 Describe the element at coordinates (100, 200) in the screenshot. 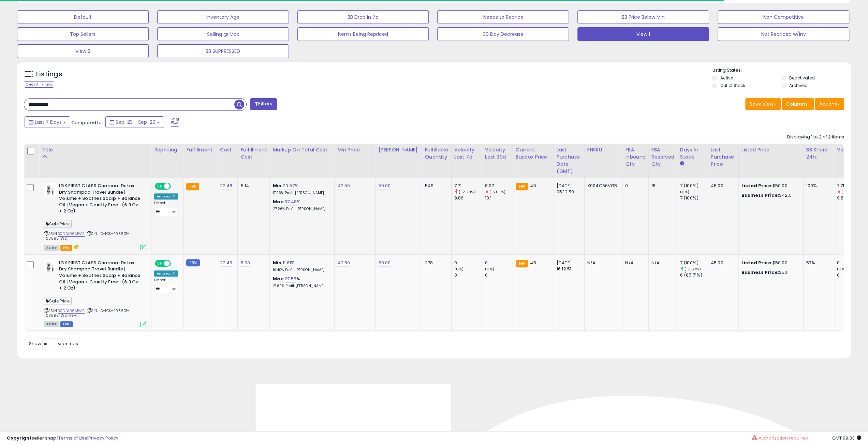

I see `b: IGK FIRST CLASS Charcoal Detox Dry Shampoo Travel Bundle | Volume + Soothes Scalp + Balance Oil |...` at that location.